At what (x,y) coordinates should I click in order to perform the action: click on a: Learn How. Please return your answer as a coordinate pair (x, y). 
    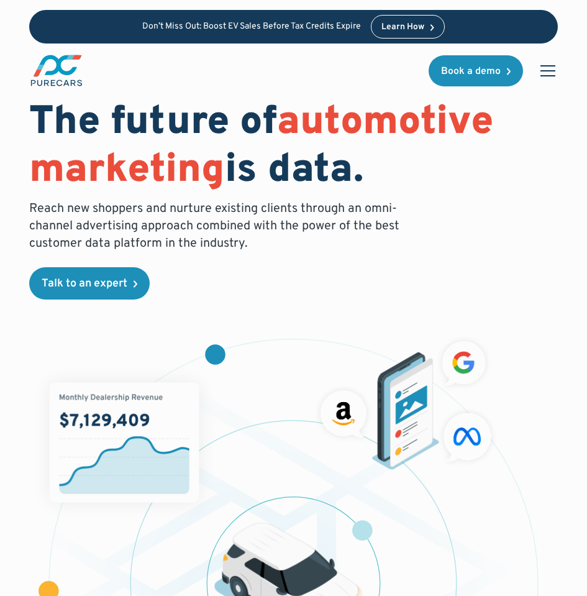
    Looking at the image, I should click on (407, 27).